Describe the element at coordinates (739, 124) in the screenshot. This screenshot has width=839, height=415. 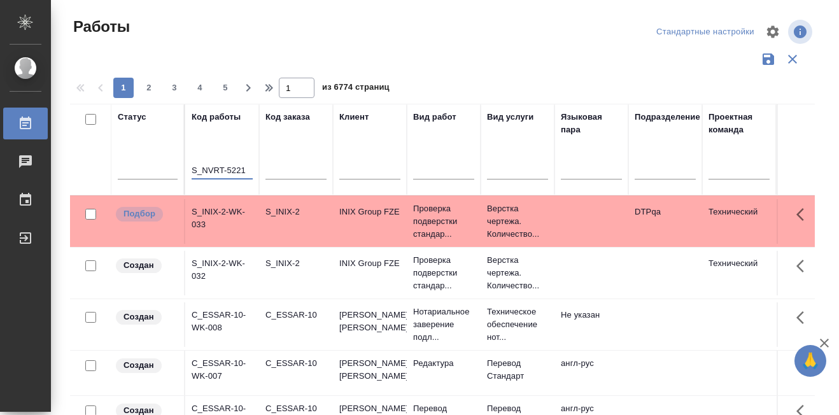
I see `div: Проектная команда` at that location.